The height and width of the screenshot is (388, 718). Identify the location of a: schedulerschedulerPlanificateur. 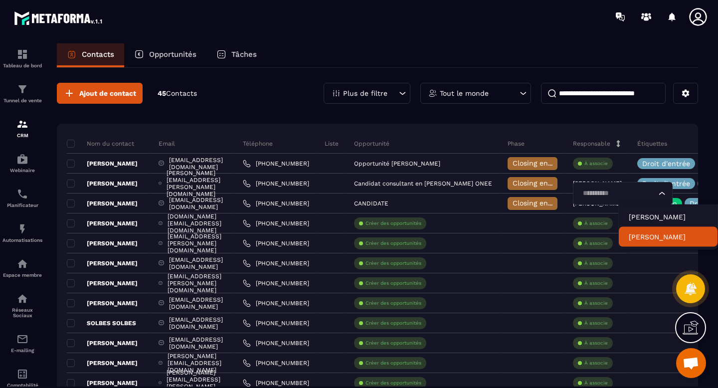
(22, 198).